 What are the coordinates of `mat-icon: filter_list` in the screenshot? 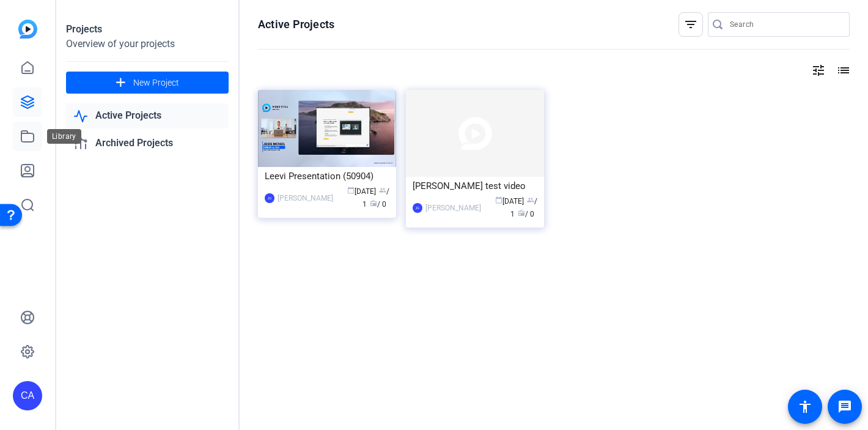 It's located at (690, 25).